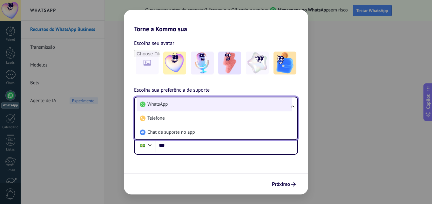  Describe the element at coordinates (202, 63) in the screenshot. I see `img: -2.jpeg` at that location.